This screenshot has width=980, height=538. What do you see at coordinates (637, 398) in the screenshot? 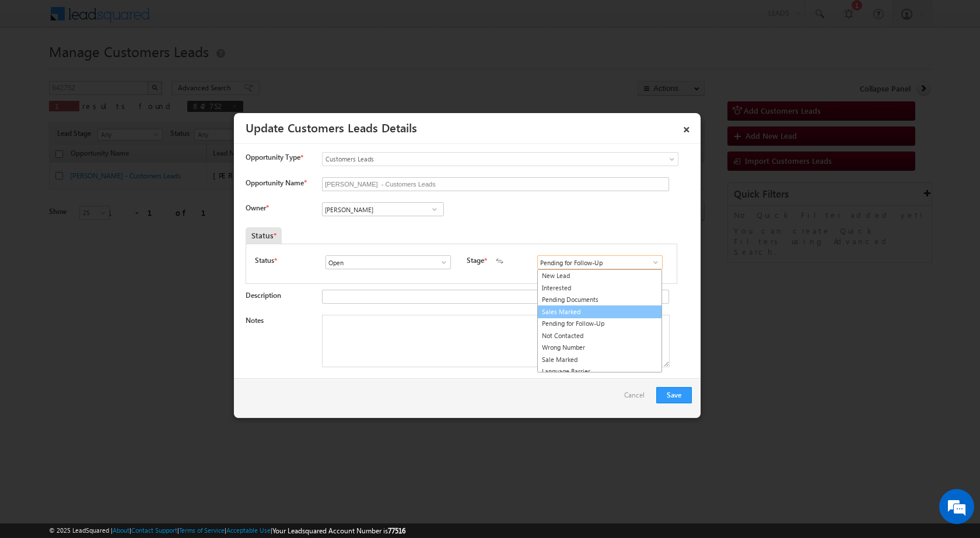
I see `a: Cancel` at bounding box center [637, 398].